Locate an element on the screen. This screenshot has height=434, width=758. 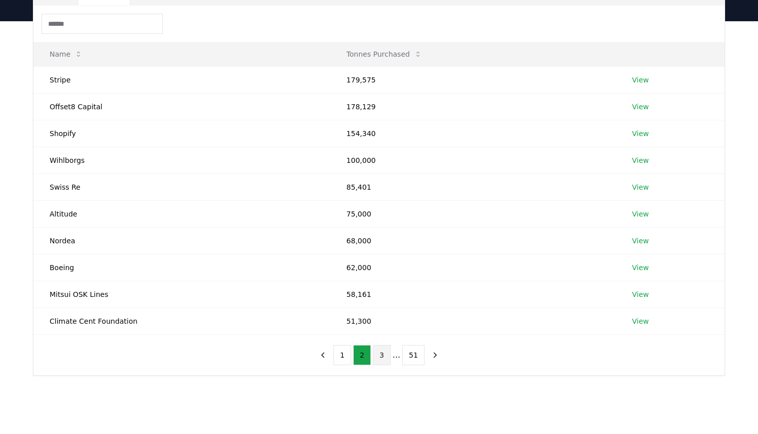
td: 75,000 is located at coordinates (473, 213).